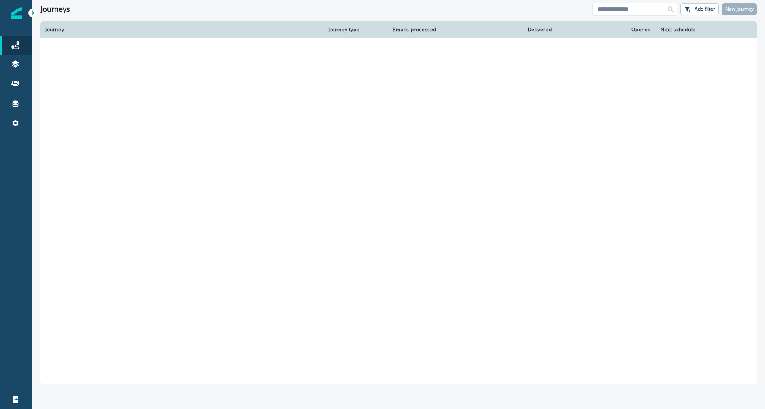  Describe the element at coordinates (606, 30) in the screenshot. I see `div: Opened` at that location.